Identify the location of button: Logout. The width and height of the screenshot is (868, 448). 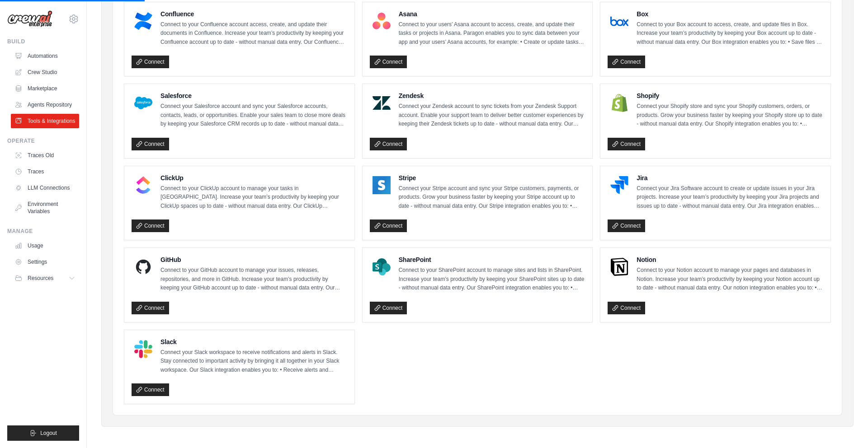
(43, 433).